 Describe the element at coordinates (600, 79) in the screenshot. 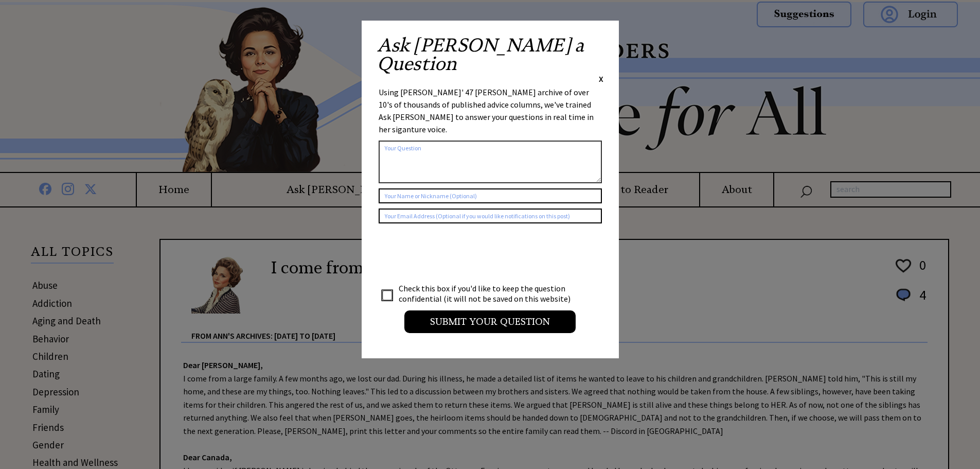

I see `span: X` at that location.